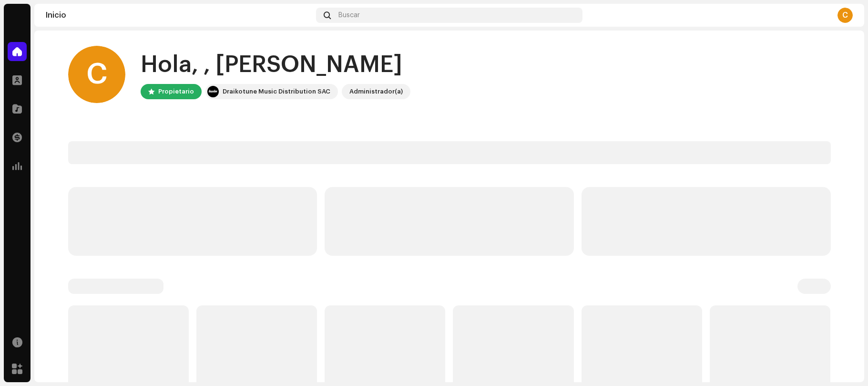  I want to click on div: Administrador(a), so click(376, 92).